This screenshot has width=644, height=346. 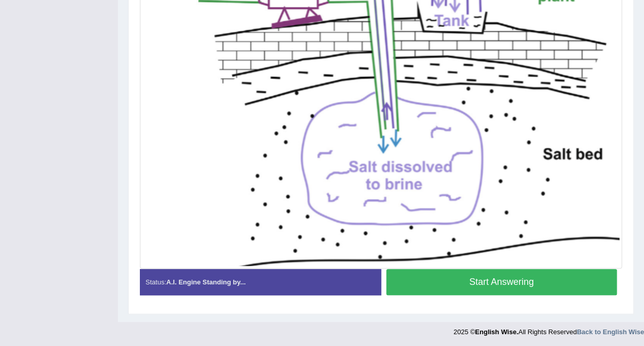 I want to click on a: Back to English Wise, so click(x=611, y=332).